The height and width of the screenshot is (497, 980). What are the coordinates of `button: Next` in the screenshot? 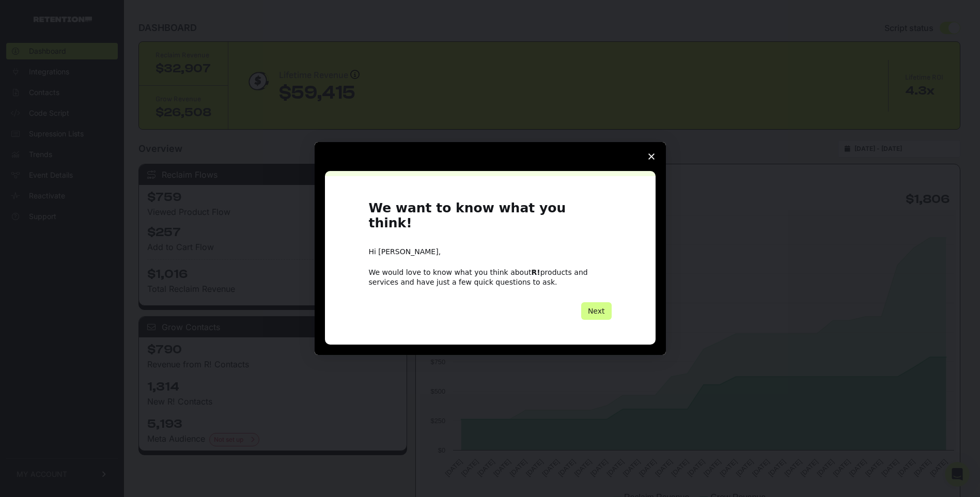 It's located at (596, 311).